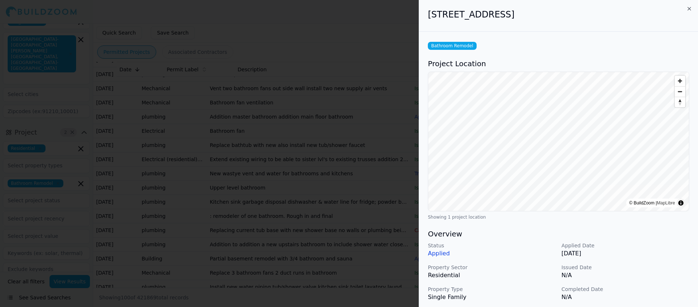 This screenshot has width=698, height=307. What do you see at coordinates (492, 290) in the screenshot?
I see `p: Property Type` at bounding box center [492, 290].